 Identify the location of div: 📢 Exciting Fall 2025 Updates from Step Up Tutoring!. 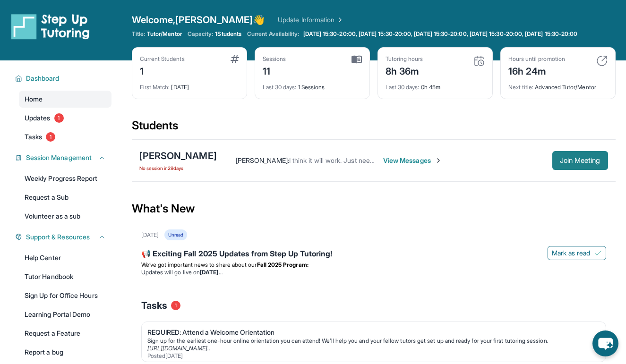
(374, 254).